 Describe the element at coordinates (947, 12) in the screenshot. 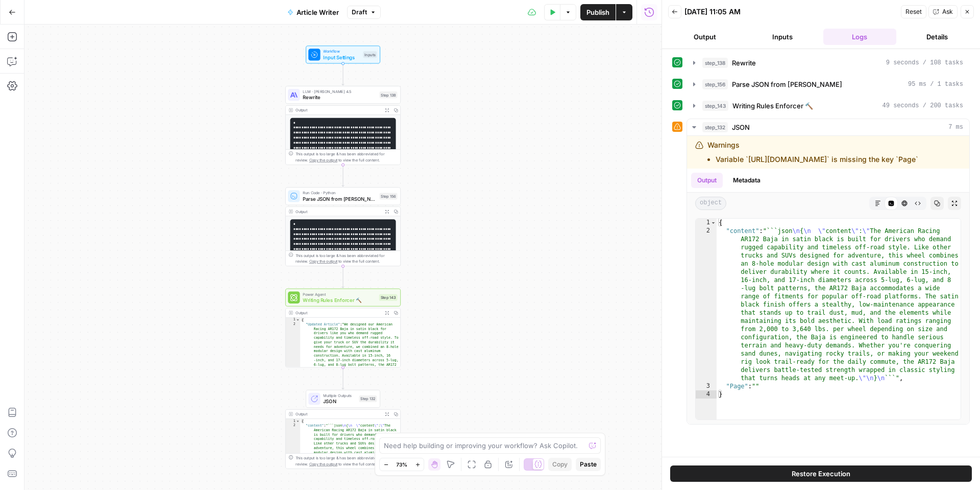

I see `span: Ask` at that location.